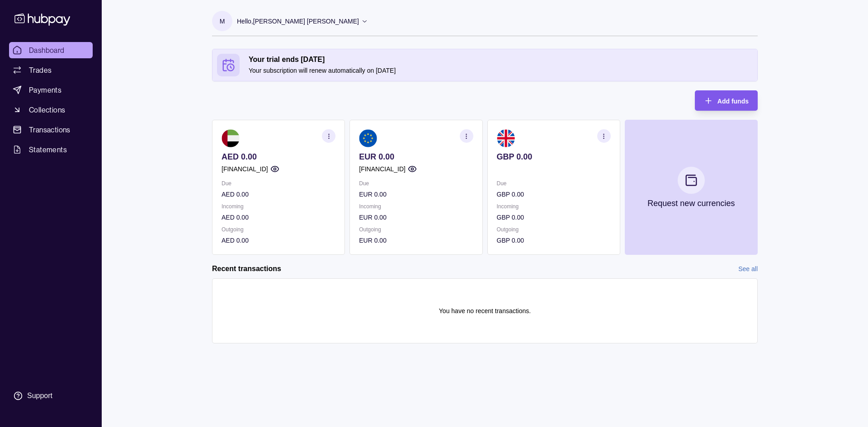 The image size is (868, 427). What do you see at coordinates (46, 50) in the screenshot?
I see `span: Dashboard` at bounding box center [46, 50].